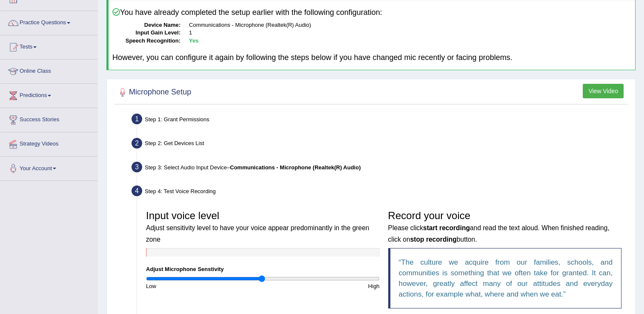  What do you see at coordinates (146, 25) in the screenshot?
I see `dt: Device Name:` at bounding box center [146, 25].